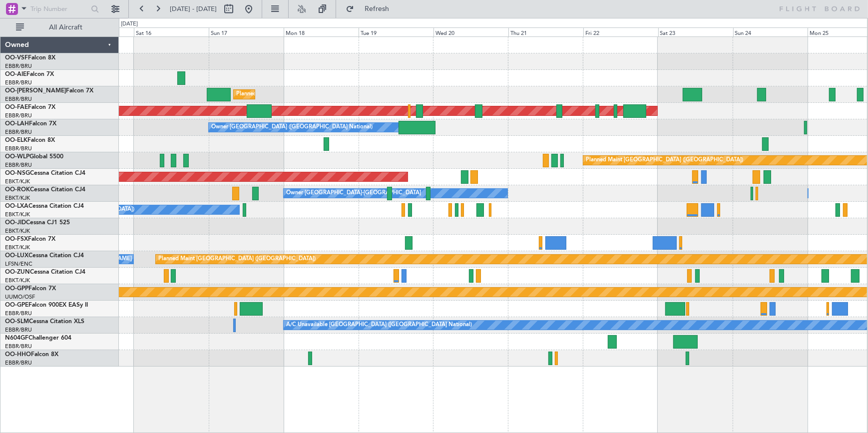 The width and height of the screenshot is (868, 433). I want to click on span: OO-ZUN, so click(17, 272).